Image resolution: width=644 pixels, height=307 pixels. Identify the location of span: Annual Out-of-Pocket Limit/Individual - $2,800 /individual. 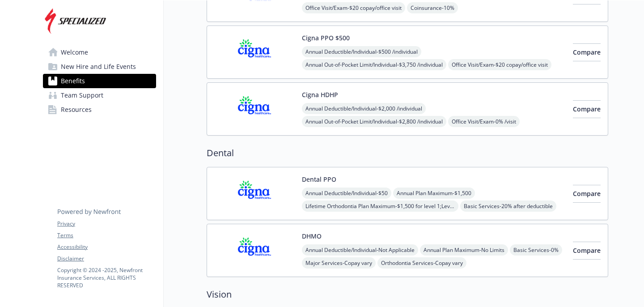
(374, 121).